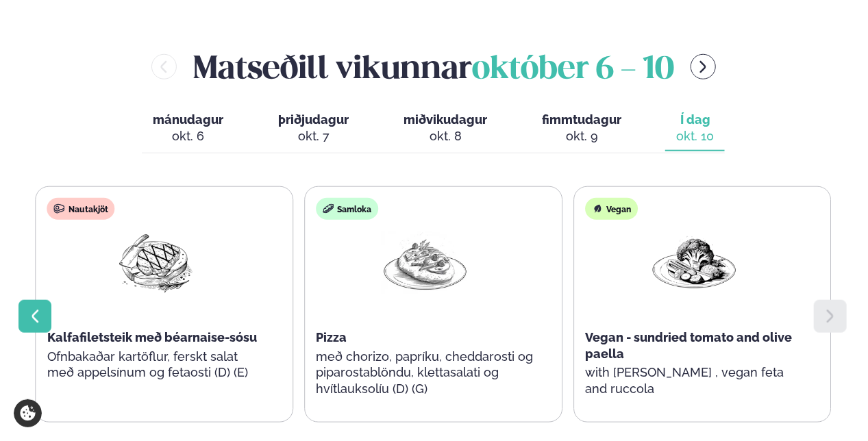  I want to click on button: menu-btn-right, so click(703, 67).